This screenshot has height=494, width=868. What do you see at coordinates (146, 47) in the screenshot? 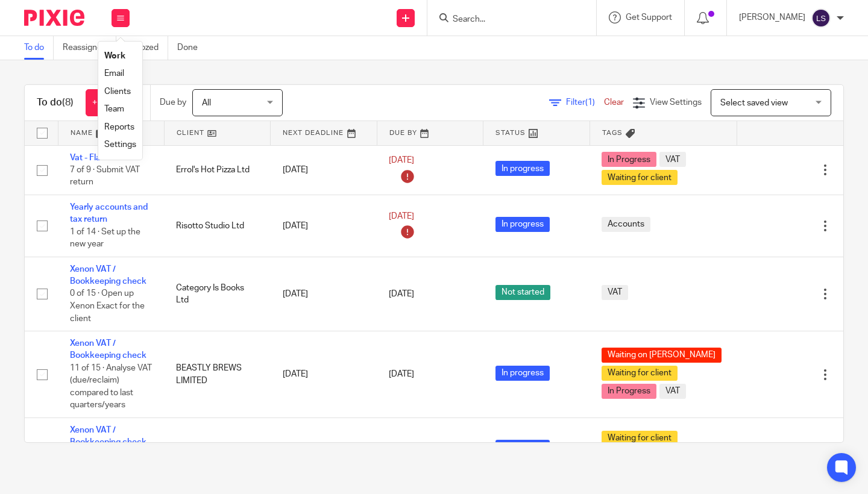
I see `a: Snoozed` at bounding box center [146, 47].